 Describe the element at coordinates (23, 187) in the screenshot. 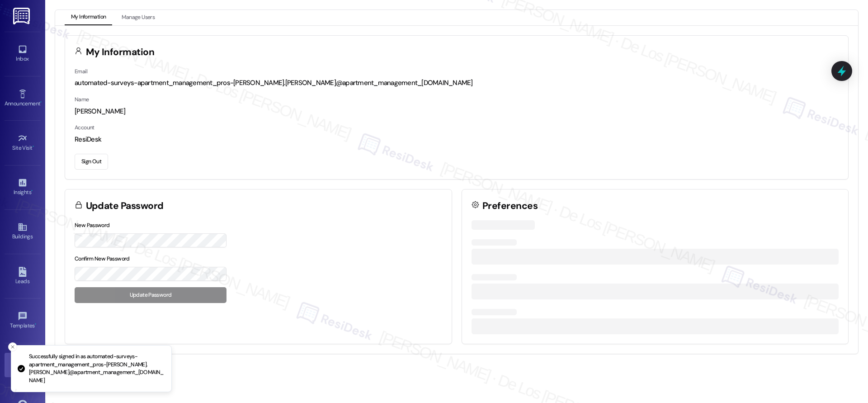

I see `a: Insights •` at that location.